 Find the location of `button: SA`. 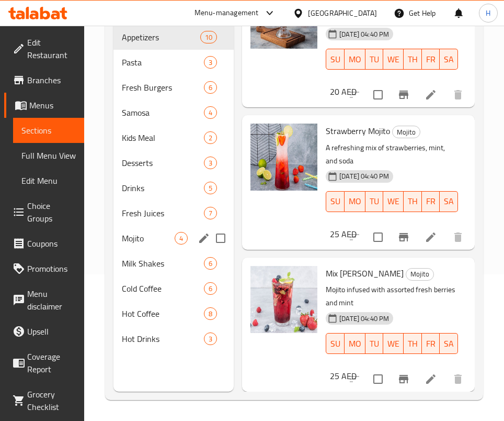

button: SA is located at coordinates (448, 201).